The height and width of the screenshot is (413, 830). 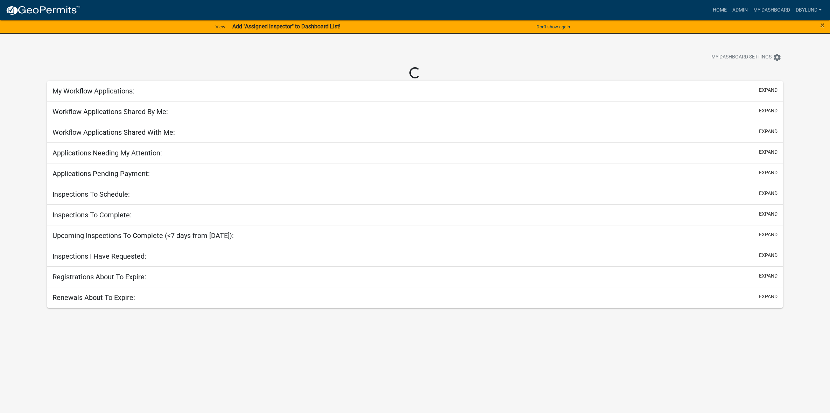 I want to click on a: Admin, so click(x=741, y=10).